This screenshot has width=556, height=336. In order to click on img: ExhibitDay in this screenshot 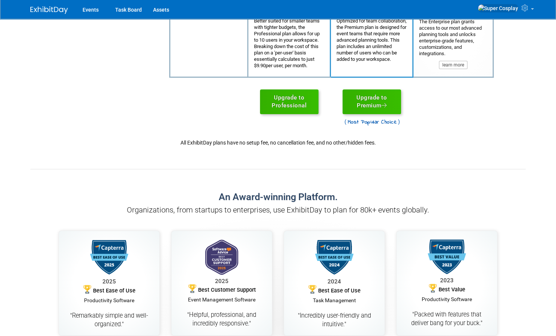, I will do `click(49, 10)`.